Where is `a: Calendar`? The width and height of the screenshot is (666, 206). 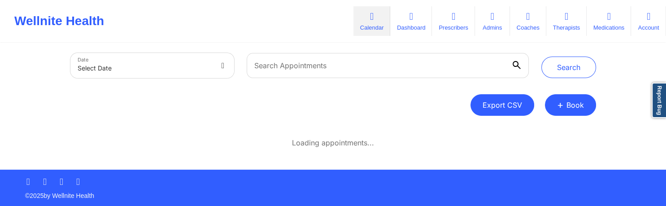 a: Calendar is located at coordinates (372, 21).